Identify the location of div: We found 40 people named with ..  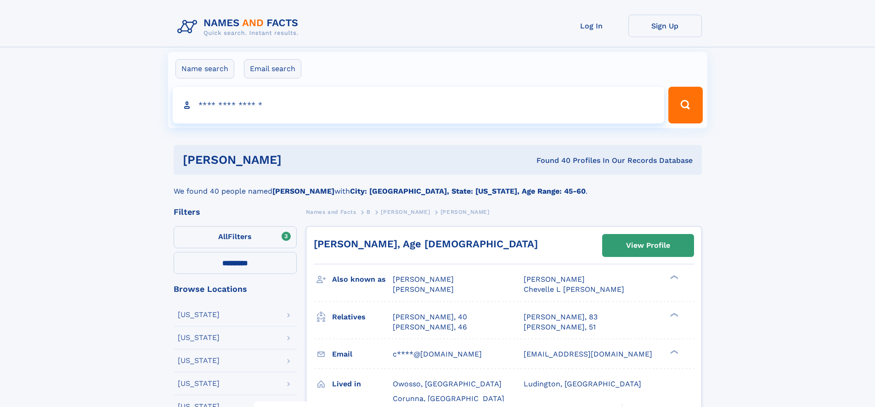
(438, 186).